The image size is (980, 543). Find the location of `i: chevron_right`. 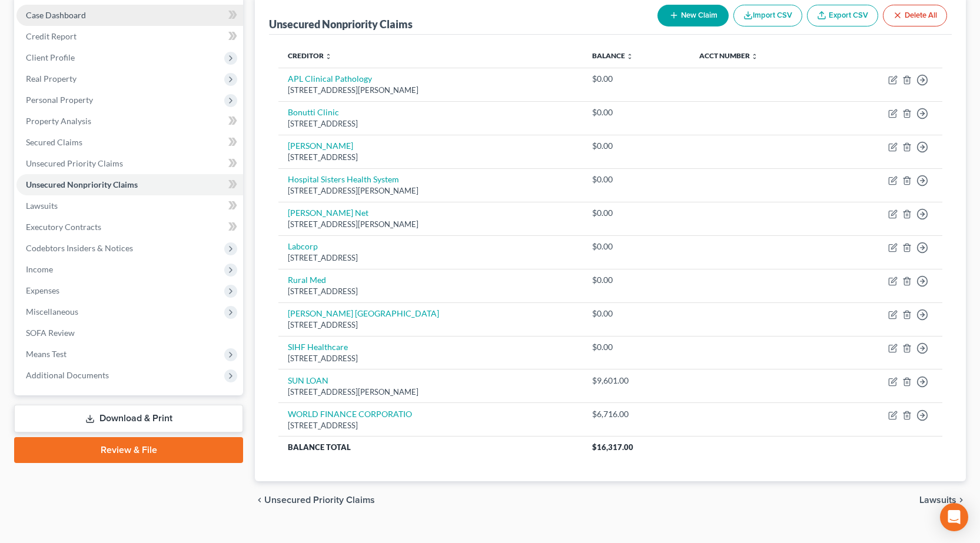

i: chevron_right is located at coordinates (962, 500).